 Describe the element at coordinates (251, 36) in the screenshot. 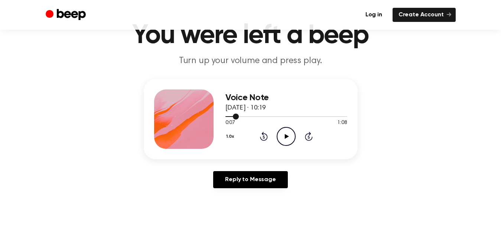

I see `h1: You were left a beep` at that location.